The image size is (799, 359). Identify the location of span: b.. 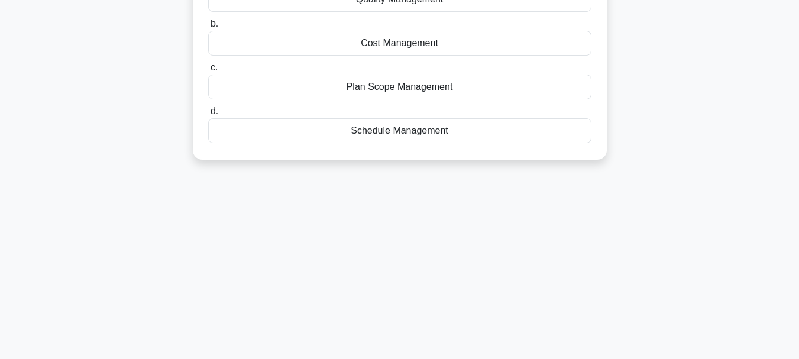
(214, 23).